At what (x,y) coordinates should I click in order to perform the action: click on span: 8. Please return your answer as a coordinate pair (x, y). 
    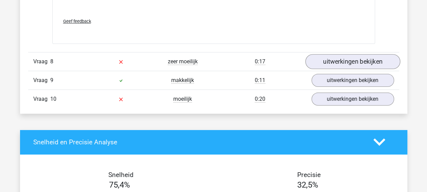
    Looking at the image, I should click on (52, 61).